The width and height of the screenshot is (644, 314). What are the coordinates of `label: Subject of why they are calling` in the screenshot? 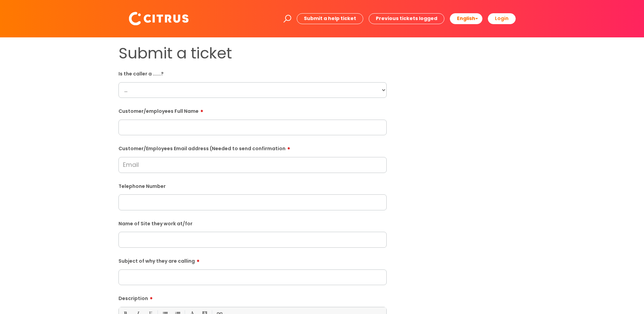 It's located at (253, 260).